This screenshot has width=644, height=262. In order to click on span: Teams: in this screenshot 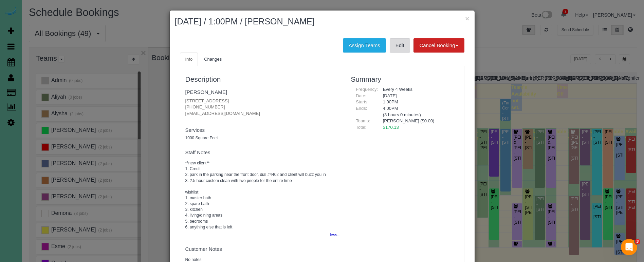, I will do `click(363, 120)`.